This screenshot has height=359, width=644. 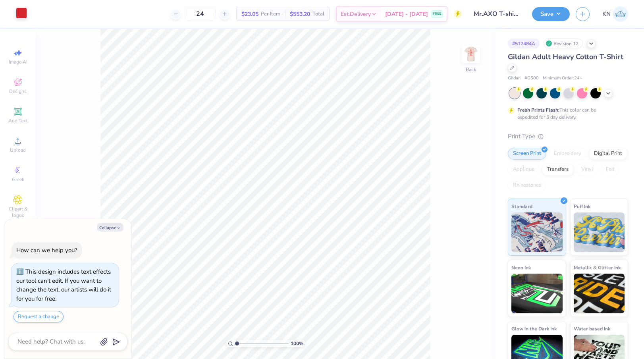 What do you see at coordinates (620, 14) in the screenshot?
I see `img: Kayleigh Nario` at bounding box center [620, 14].